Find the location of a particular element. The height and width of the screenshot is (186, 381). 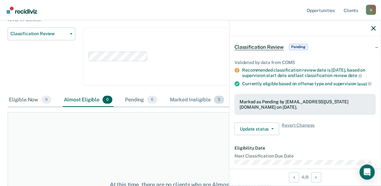

div: 4 / 8 is located at coordinates (305, 177).